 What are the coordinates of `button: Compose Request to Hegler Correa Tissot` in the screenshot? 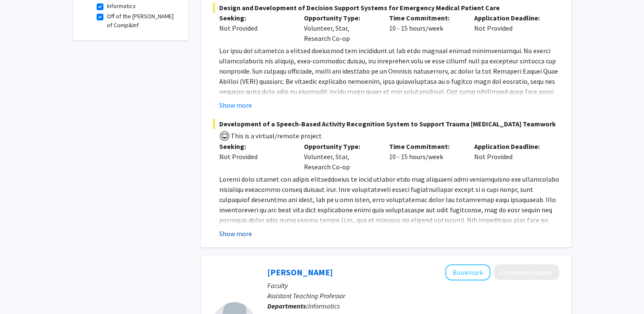 It's located at (527, 272).